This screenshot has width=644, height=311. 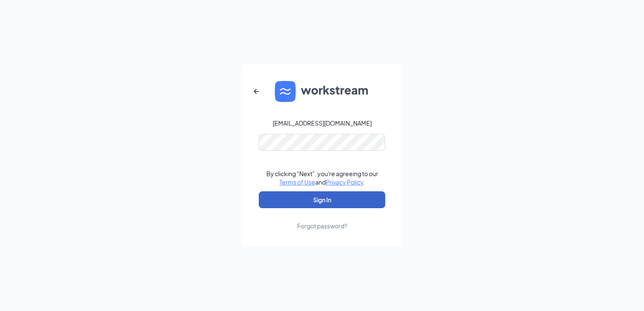 What do you see at coordinates (344, 182) in the screenshot?
I see `a: Privacy Policy` at bounding box center [344, 182].